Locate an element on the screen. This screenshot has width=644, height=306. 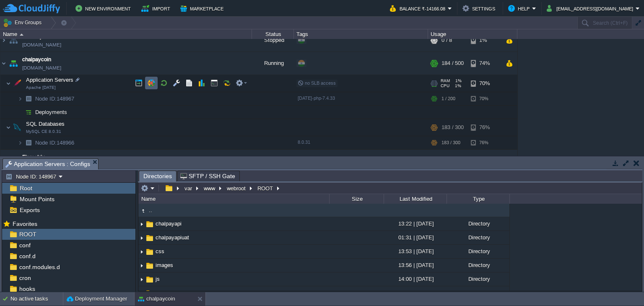
div: 183 / 300 is located at coordinates (453, 127).